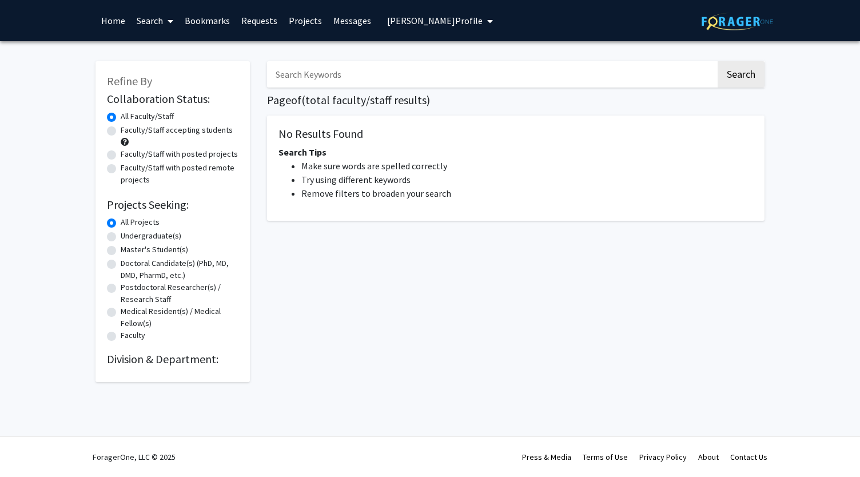 The height and width of the screenshot is (477, 860). What do you see at coordinates (605, 457) in the screenshot?
I see `a: Terms of Use` at bounding box center [605, 457].